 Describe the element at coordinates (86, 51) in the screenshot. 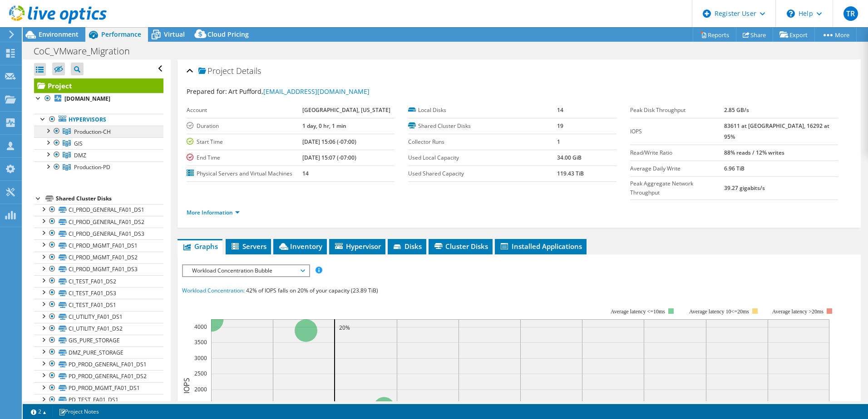

I see `h1: CoC_VMware_Migration` at that location.